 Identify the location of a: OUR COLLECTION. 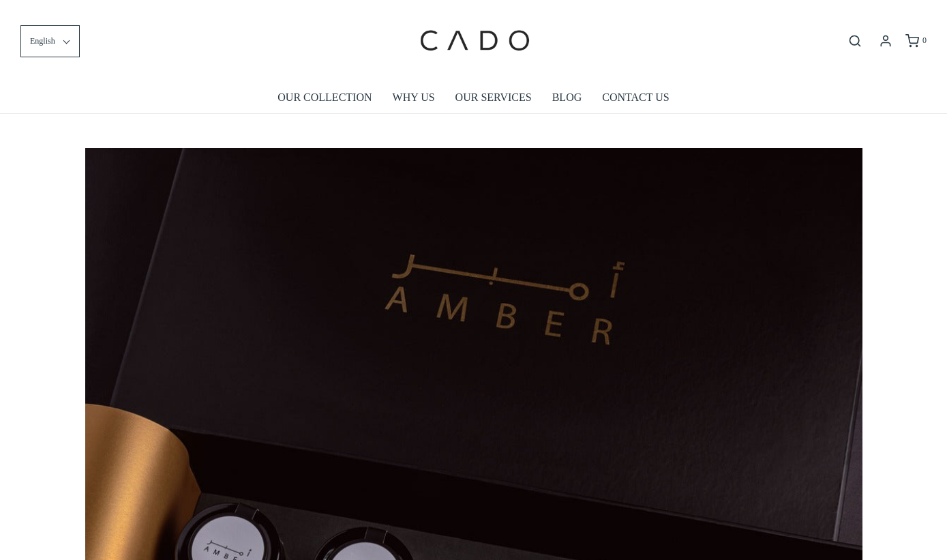
(325, 97).